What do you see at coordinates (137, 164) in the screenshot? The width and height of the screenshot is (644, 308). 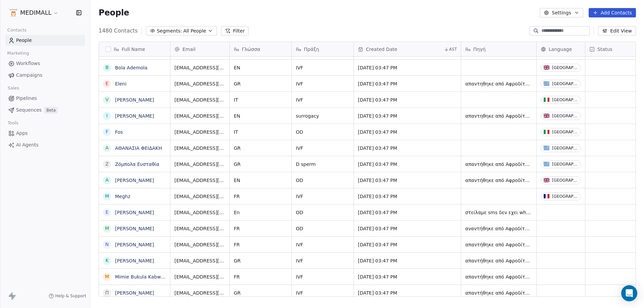 I see `a: Ζόμπολα Ευσταθία` at bounding box center [137, 164].